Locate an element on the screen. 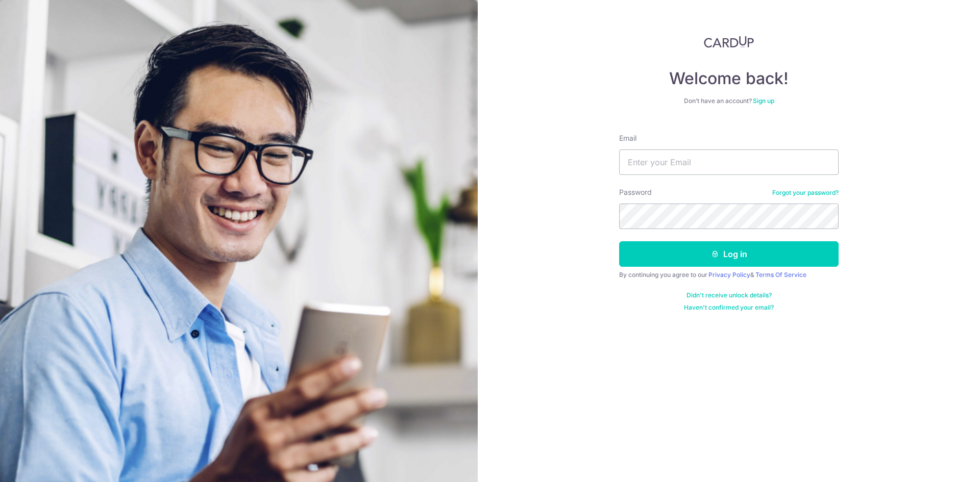 The image size is (980, 482). div: By continuing you agree to our & is located at coordinates (729, 275).